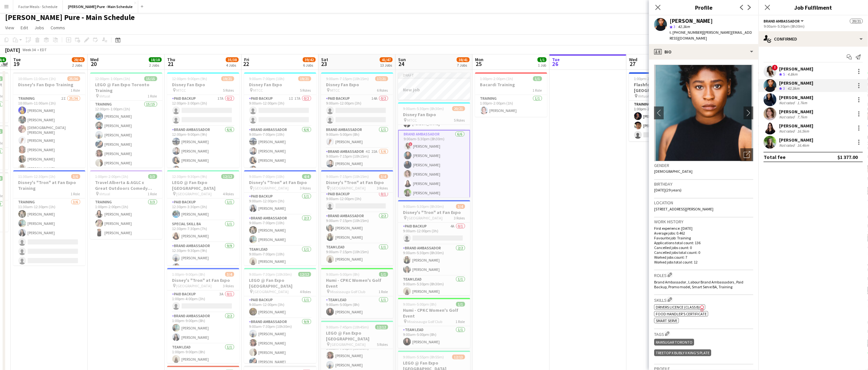 The height and width of the screenshot is (370, 868). What do you see at coordinates (204, 302) in the screenshot?
I see `app-card-role: Paid Backup3A0/11:00pm-4:00pm (3h)` at bounding box center [204, 302].